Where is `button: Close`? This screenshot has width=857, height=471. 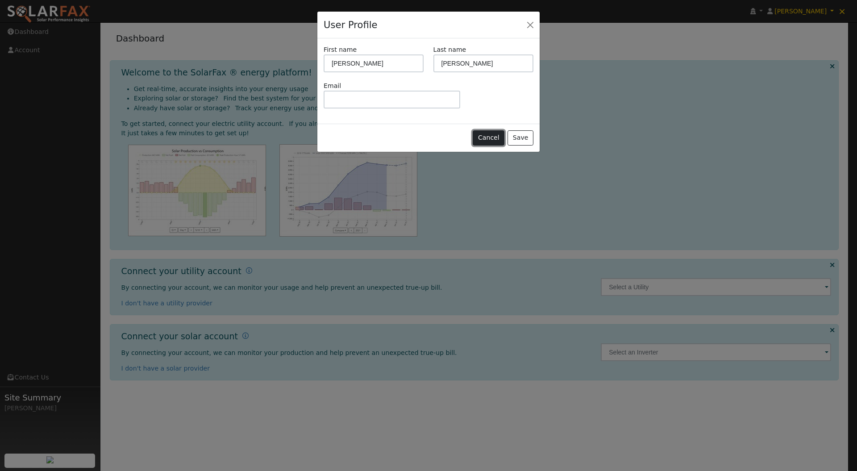
button: Close is located at coordinates (530, 25).